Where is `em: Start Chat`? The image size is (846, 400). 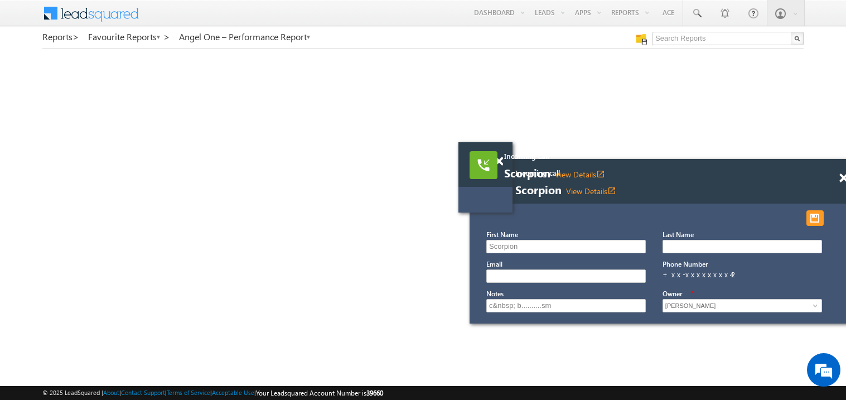 em: Start Chat is located at coordinates (177, 321).